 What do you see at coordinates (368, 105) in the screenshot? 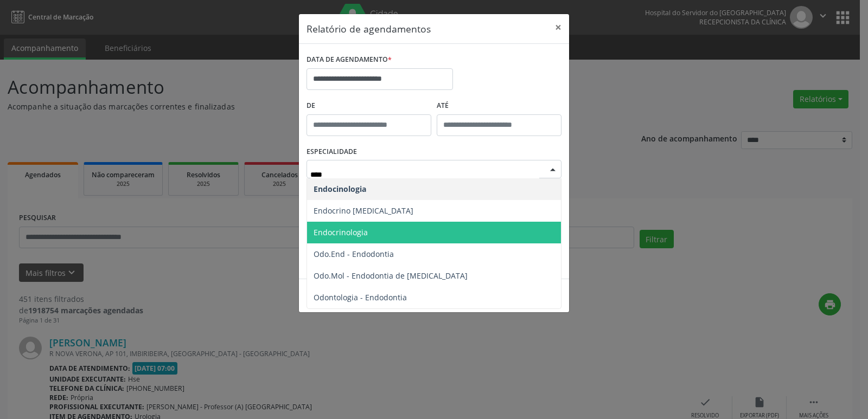
I see `label: De` at bounding box center [368, 105].